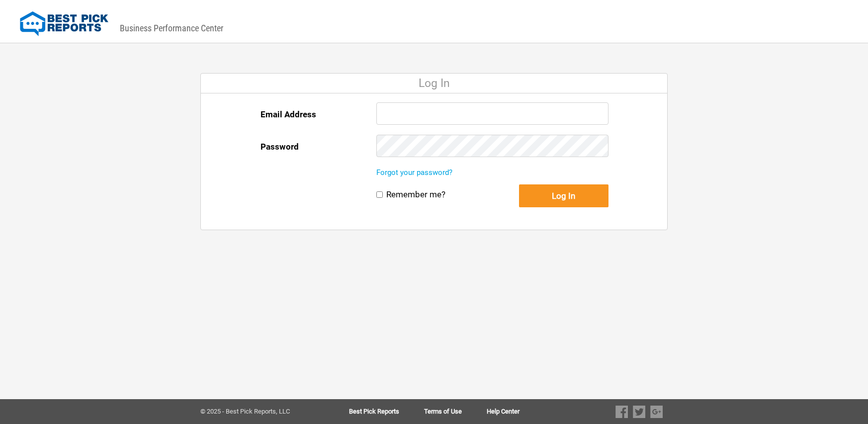 This screenshot has height=424, width=868. I want to click on img: Best Pick Reports Logo, so click(64, 24).